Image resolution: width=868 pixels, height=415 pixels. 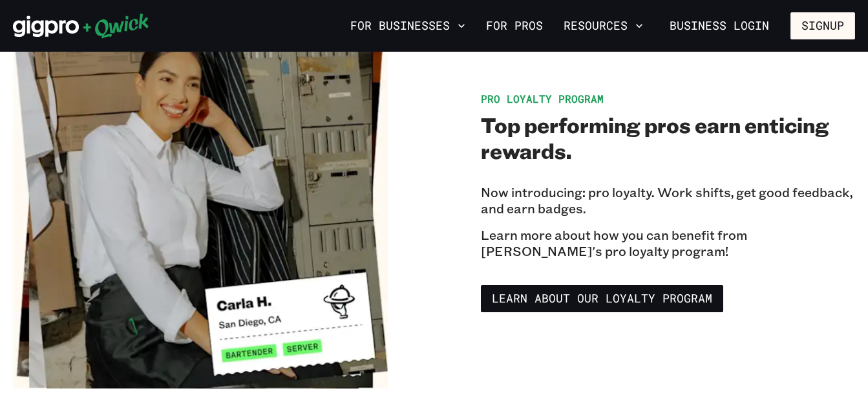 What do you see at coordinates (408, 26) in the screenshot?
I see `button: For Businesses` at bounding box center [408, 26].